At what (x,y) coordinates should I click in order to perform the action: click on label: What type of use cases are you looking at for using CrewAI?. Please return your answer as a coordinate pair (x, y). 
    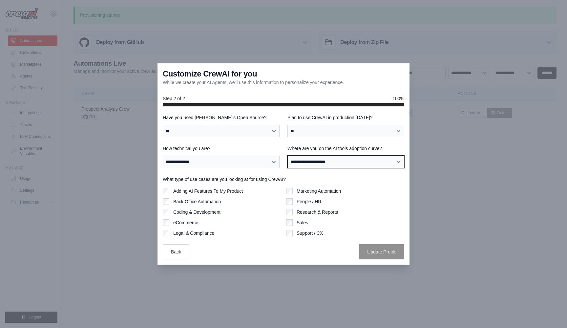
    Looking at the image, I should click on (284, 179).